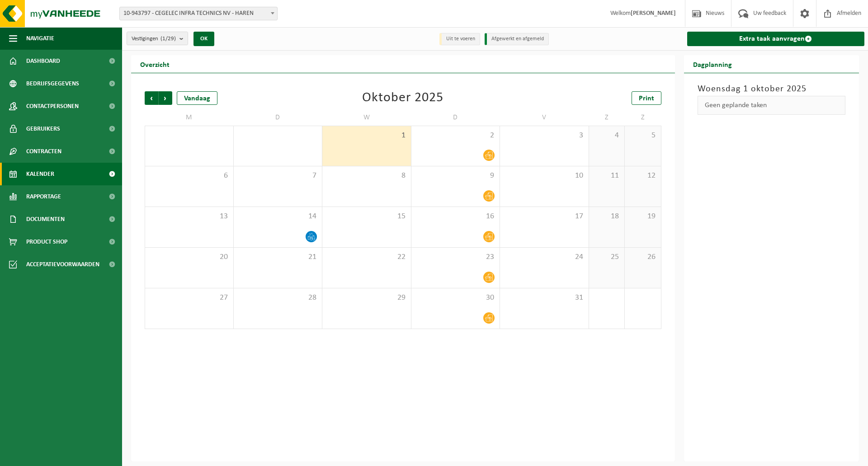  I want to click on span: 3, so click(544, 135).